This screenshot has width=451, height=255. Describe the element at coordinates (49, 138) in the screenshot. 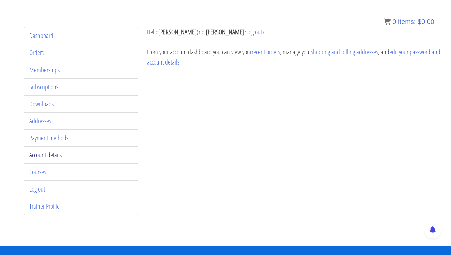

I see `a: Payment methods` at that location.